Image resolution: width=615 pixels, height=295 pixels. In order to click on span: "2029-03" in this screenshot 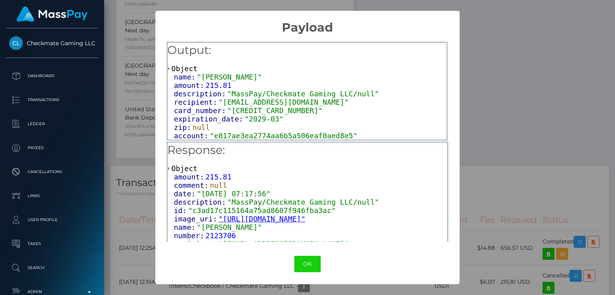, I will do `click(264, 119)`.